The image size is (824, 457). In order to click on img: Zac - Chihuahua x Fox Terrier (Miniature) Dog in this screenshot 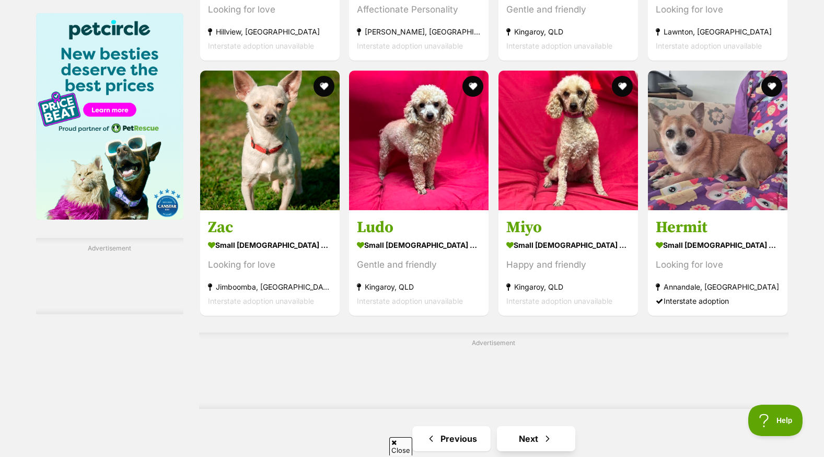, I will do `click(270, 140)`.